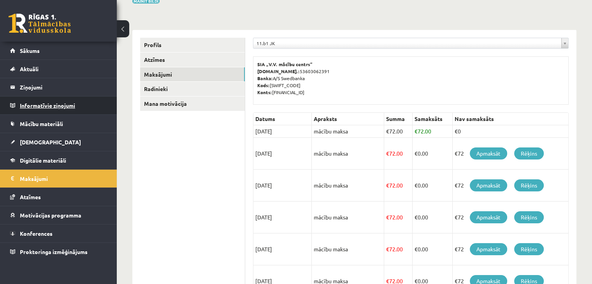  What do you see at coordinates (63, 87) in the screenshot?
I see `legend: Ziņojumi` at bounding box center [63, 87].